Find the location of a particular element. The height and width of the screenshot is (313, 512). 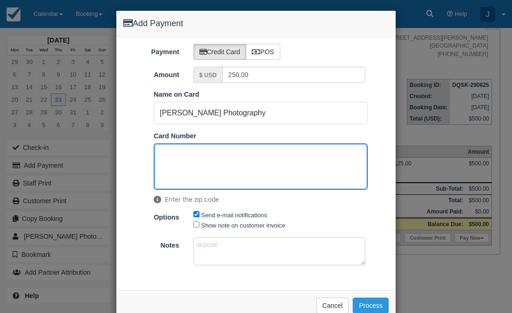

small: $ USD is located at coordinates (208, 75).